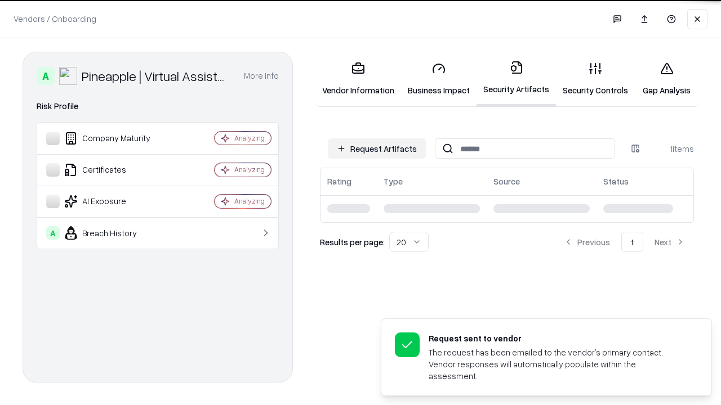 Image resolution: width=721 pixels, height=405 pixels. Describe the element at coordinates (556, 364) in the screenshot. I see `div: The request has been emailed to the vendor’s primary contact. Vendor responses will automatically...` at that location.